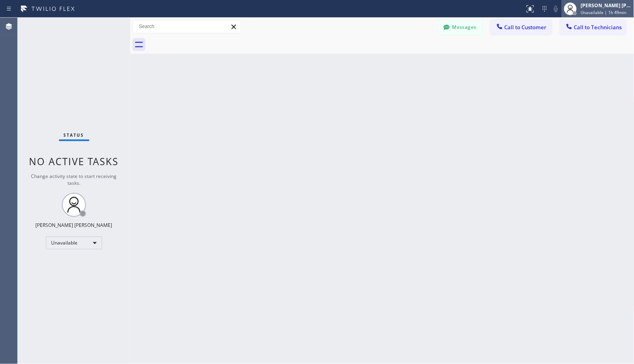  Describe the element at coordinates (187, 27) in the screenshot. I see `input: Search` at that location.